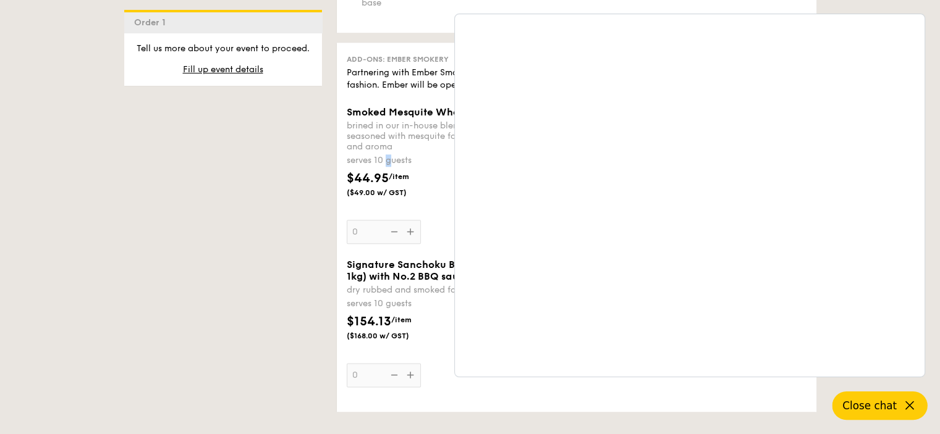 The height and width of the screenshot is (434, 940). I want to click on div: brined in our in-house blend of herbs and spices, and seasoned with mesquite for a distinctive sw..., so click(459, 136).